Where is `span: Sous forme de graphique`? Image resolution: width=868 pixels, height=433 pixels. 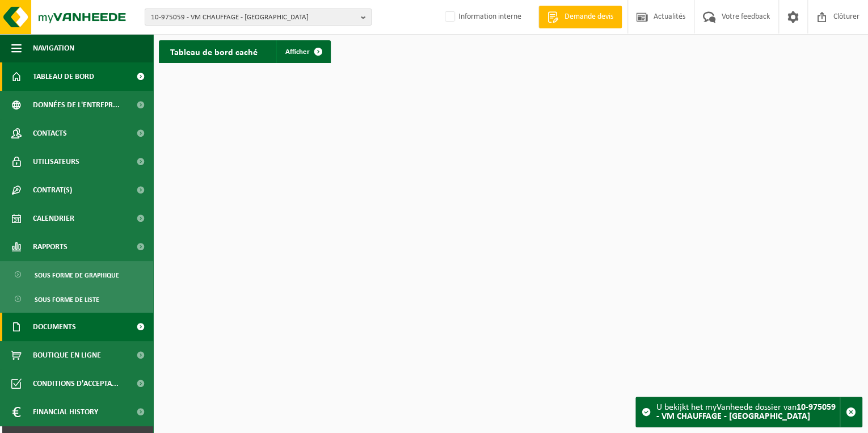
span: Sous forme de graphique is located at coordinates (77, 276).